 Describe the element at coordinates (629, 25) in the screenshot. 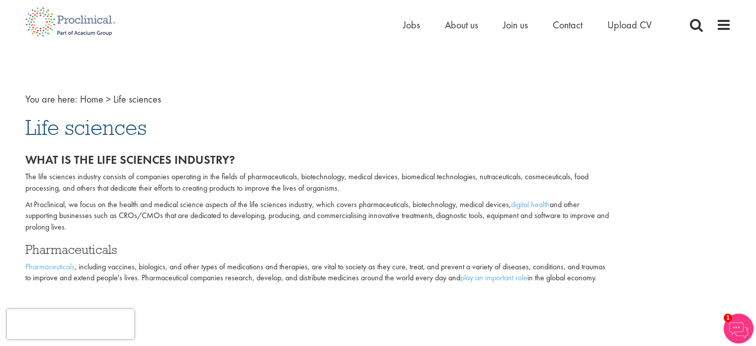

I see `a: Upload CV` at that location.